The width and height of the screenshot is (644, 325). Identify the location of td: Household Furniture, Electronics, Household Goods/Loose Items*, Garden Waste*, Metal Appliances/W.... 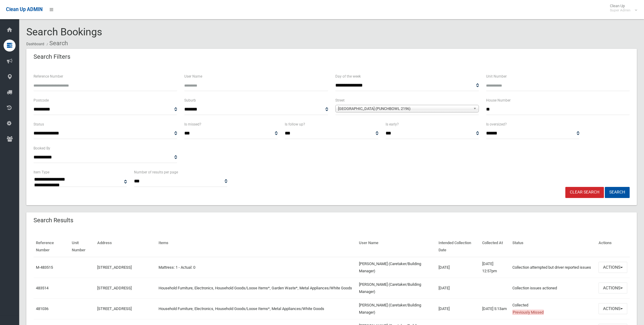
(256, 288).